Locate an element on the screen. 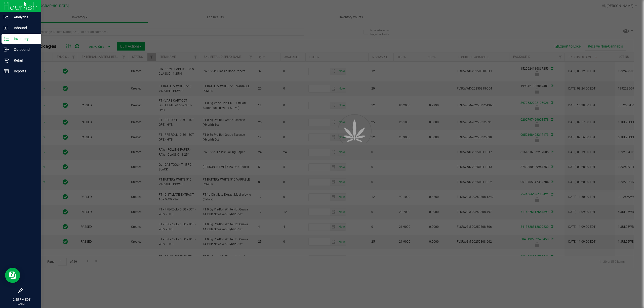  p: Retail is located at coordinates (24, 60).